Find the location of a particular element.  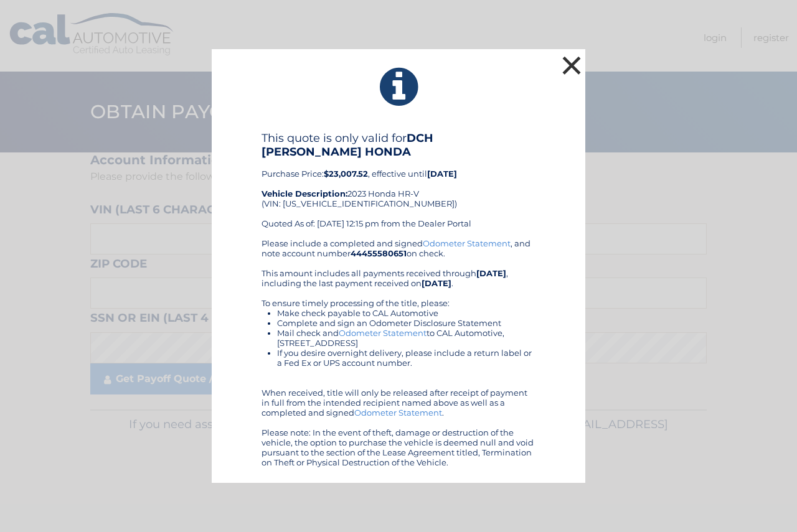

li: Make check payable to CAL Automotive is located at coordinates (406, 314).